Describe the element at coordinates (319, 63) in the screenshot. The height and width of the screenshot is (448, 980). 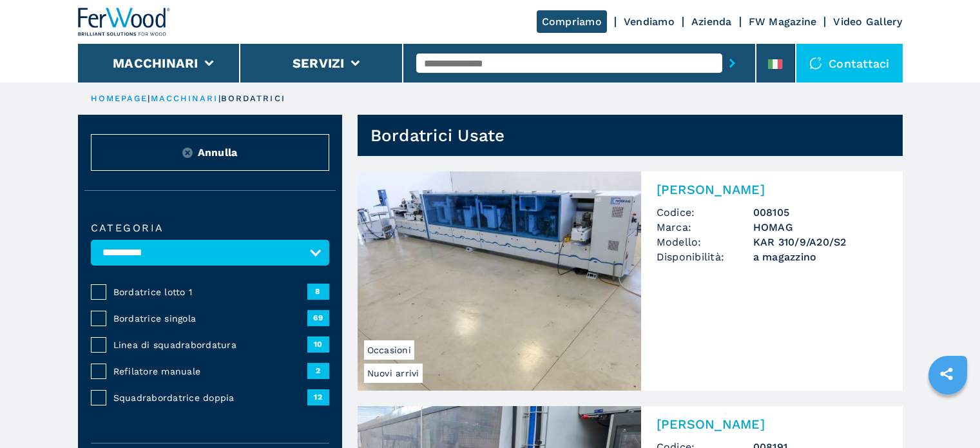
I see `button: Servizi` at that location.